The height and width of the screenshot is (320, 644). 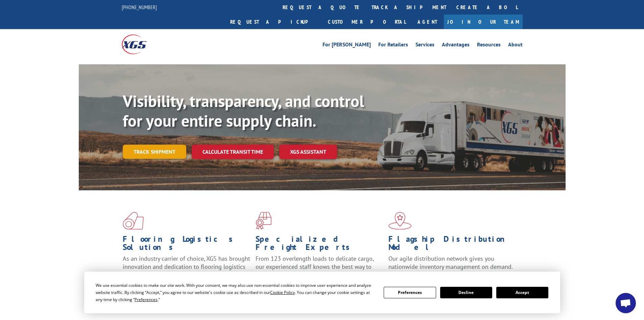 I want to click on span: Preferences, so click(x=146, y=299).